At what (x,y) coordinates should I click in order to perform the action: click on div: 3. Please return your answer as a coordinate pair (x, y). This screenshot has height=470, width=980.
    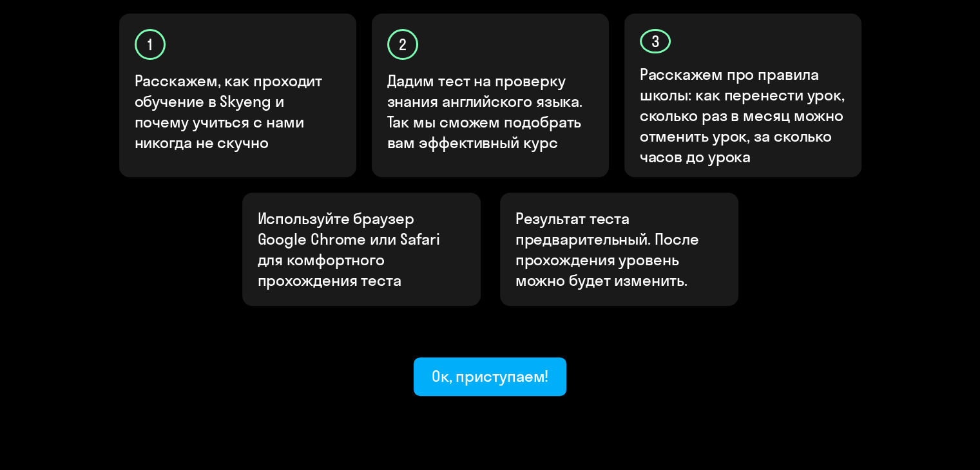
    Looking at the image, I should click on (655, 41).